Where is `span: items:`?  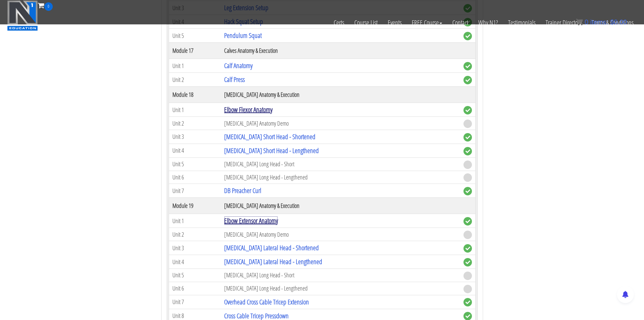 span: items: is located at coordinates (599, 22).